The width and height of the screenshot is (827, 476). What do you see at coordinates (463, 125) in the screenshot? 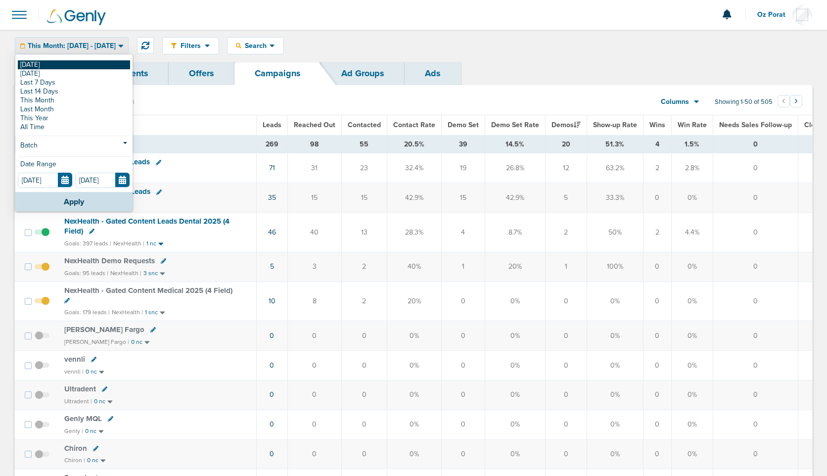
I see `span: Demo Set` at bounding box center [463, 125].